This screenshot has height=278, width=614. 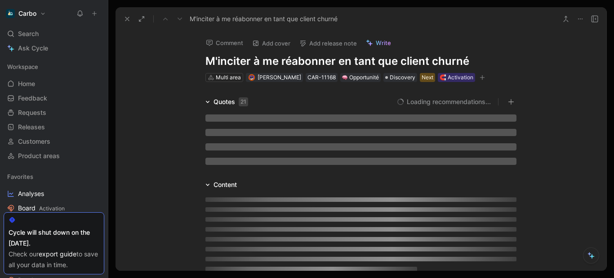 What do you see at coordinates (10, 13) in the screenshot?
I see `img: Carbo` at bounding box center [10, 13].